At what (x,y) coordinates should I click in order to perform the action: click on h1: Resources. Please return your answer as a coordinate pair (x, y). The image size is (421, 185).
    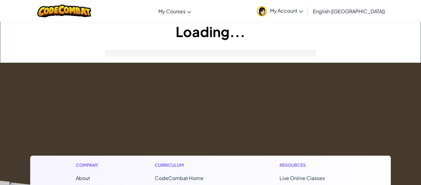
    Looking at the image, I should click on (312, 165).